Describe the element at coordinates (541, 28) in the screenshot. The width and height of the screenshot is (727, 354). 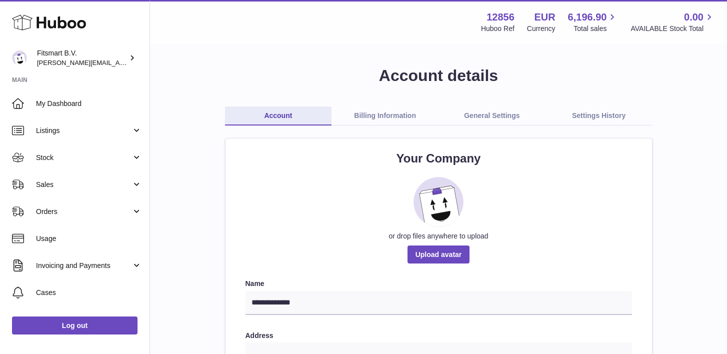
I see `div: Currency` at that location.